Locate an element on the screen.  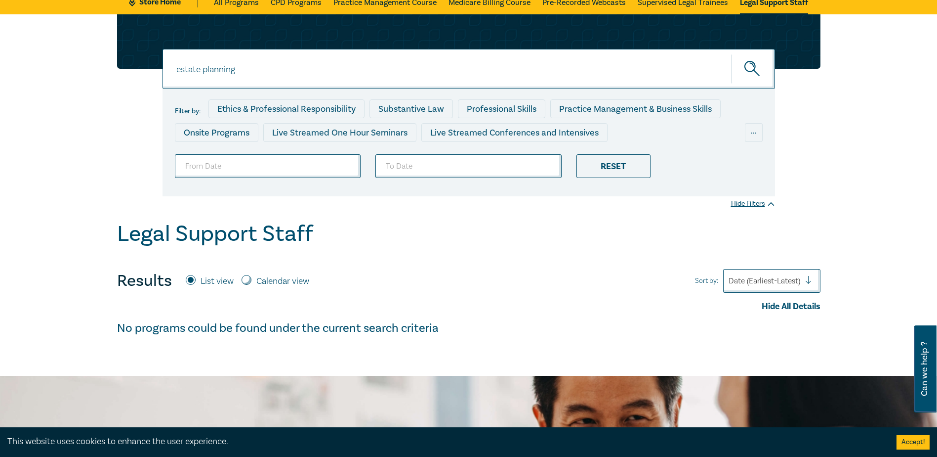
h4: Results is located at coordinates (144, 281).